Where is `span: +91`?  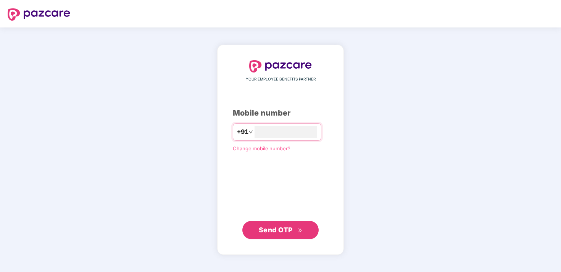
span: +91 is located at coordinates (243, 132).